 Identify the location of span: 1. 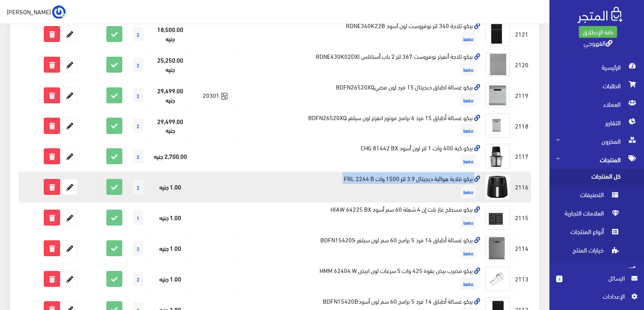
(138, 217).